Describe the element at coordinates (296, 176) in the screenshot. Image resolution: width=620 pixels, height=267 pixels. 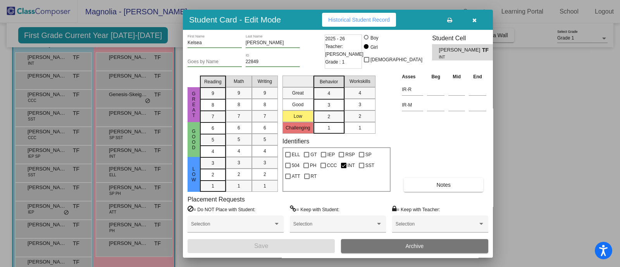
I see `span: ATT` at that location.